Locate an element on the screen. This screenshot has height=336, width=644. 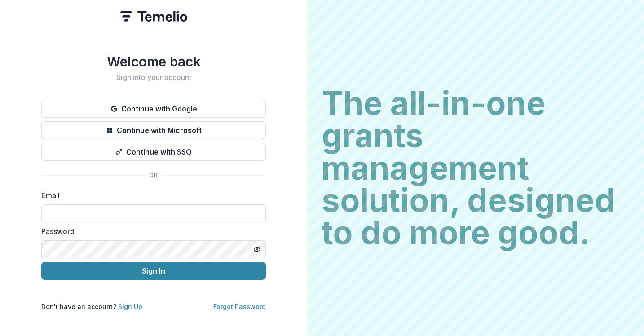
label: Password is located at coordinates (151, 232).